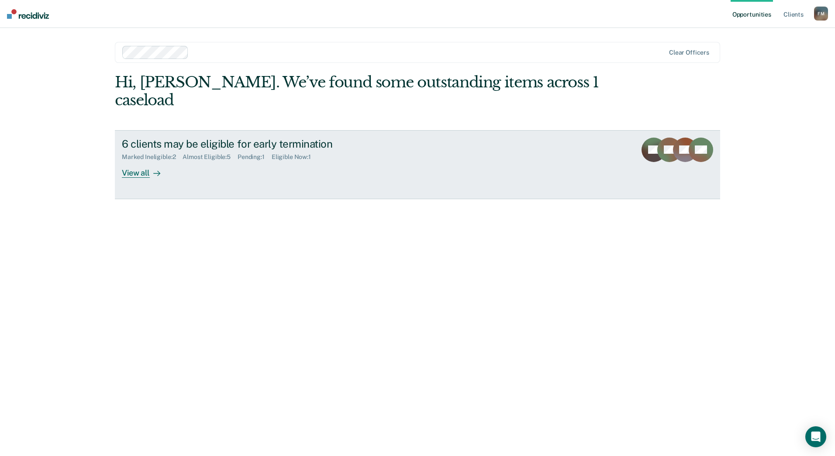 This screenshot has height=456, width=835. Describe the element at coordinates (28, 14) in the screenshot. I see `img: Recidiviz` at that location.